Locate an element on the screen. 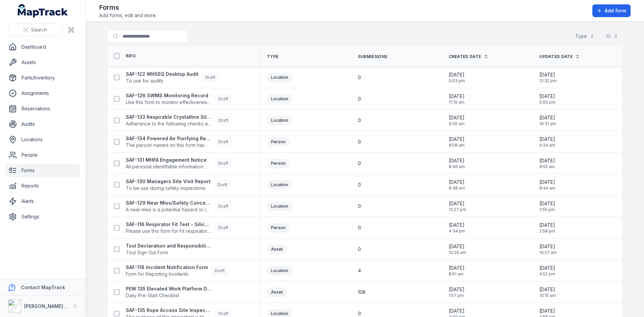 This screenshot has height=317, width=644. time: 9/10/2025, 12:27:35 PM is located at coordinates (457, 207).